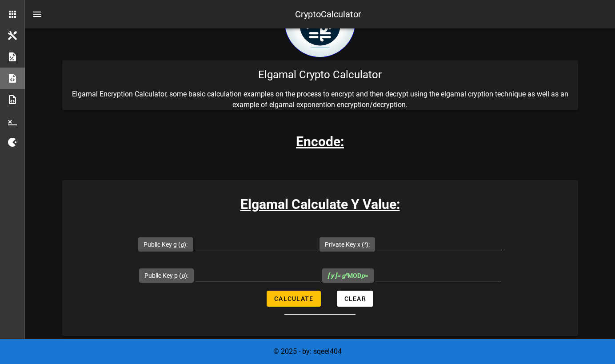  Describe the element at coordinates (337, 275) in the screenshot. I see `i: = g` at that location.